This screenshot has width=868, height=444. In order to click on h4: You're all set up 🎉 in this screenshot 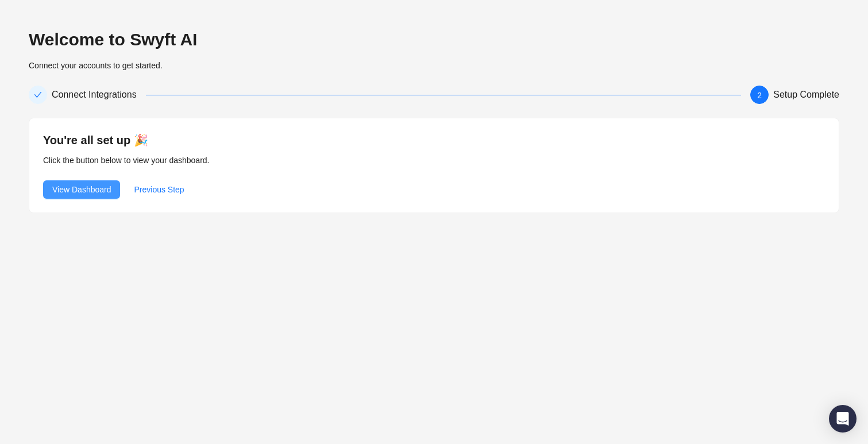, I will do `click(434, 140)`.